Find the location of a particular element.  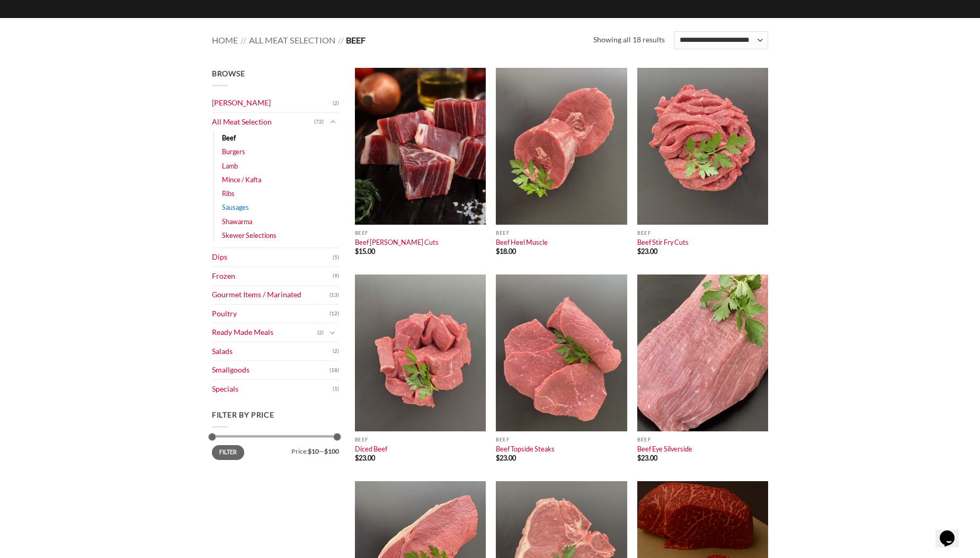

a: Beef Heel Muscle is located at coordinates (522, 242).